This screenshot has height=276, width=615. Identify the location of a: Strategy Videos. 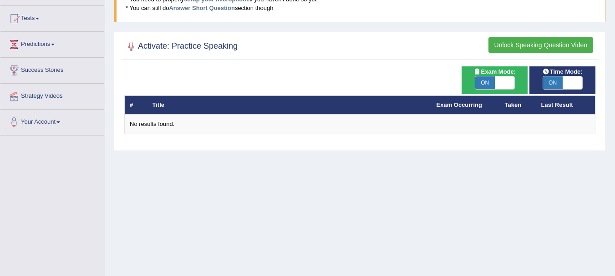
(52, 95).